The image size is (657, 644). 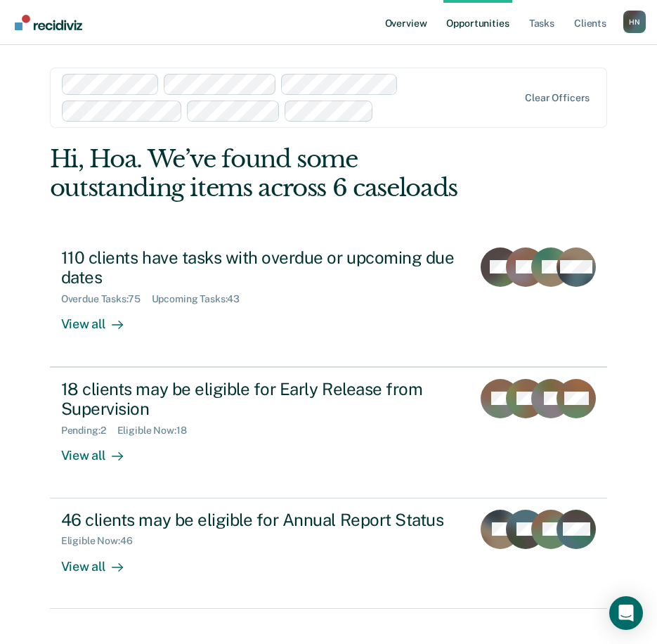 I want to click on div: Eligible Now : 46, so click(x=102, y=541).